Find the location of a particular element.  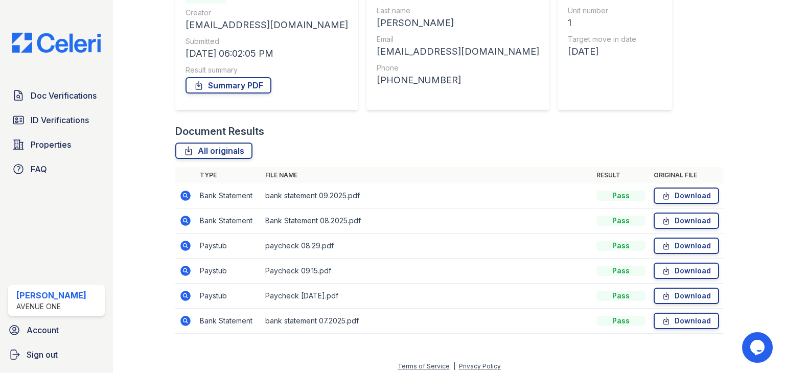

th: Type is located at coordinates (228, 175).